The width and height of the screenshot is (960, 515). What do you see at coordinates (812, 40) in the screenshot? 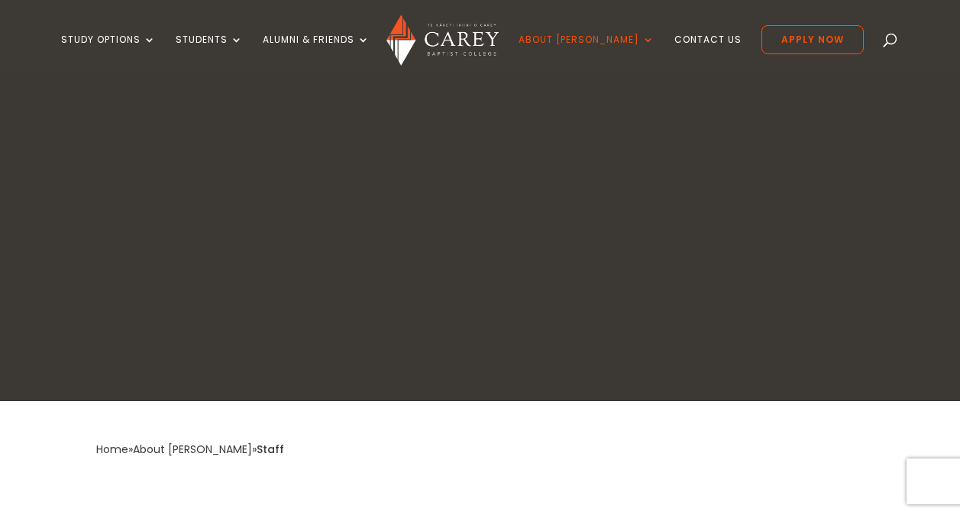
I see `a: Apply Now` at bounding box center [812, 40].